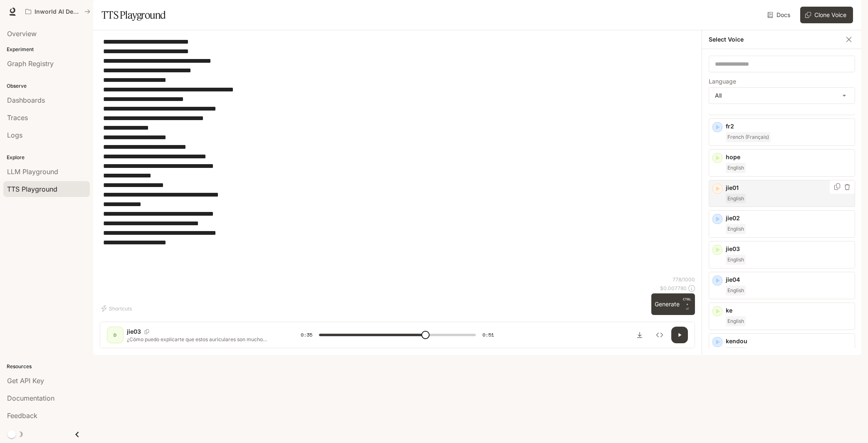 This screenshot has height=443, width=868. What do you see at coordinates (687, 302) in the screenshot?
I see `p: CTRL +` at bounding box center [687, 302].